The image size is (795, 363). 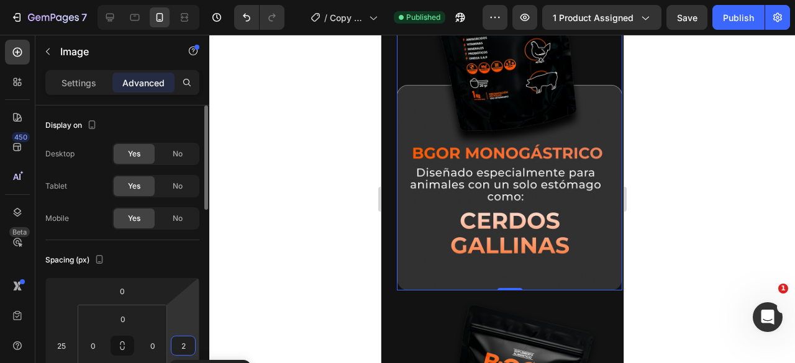 What do you see at coordinates (602, 17) in the screenshot?
I see `button: 1 product assigned` at bounding box center [602, 17].